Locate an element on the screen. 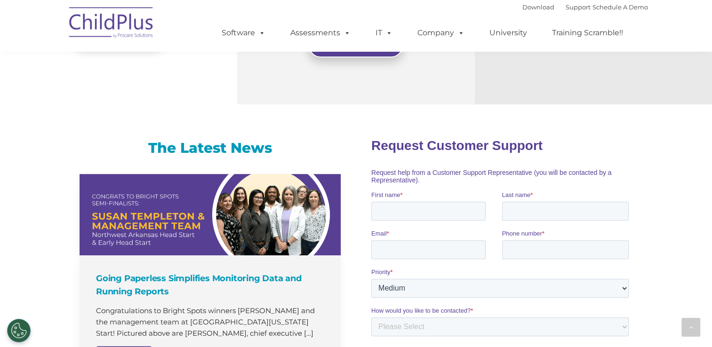  span: Phone number is located at coordinates (151, 104).